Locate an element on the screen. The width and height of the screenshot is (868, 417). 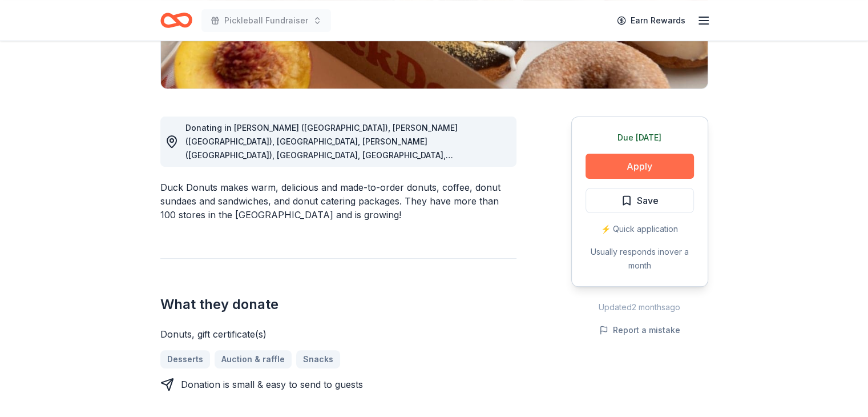
button: Report a mistake is located at coordinates (640, 330).